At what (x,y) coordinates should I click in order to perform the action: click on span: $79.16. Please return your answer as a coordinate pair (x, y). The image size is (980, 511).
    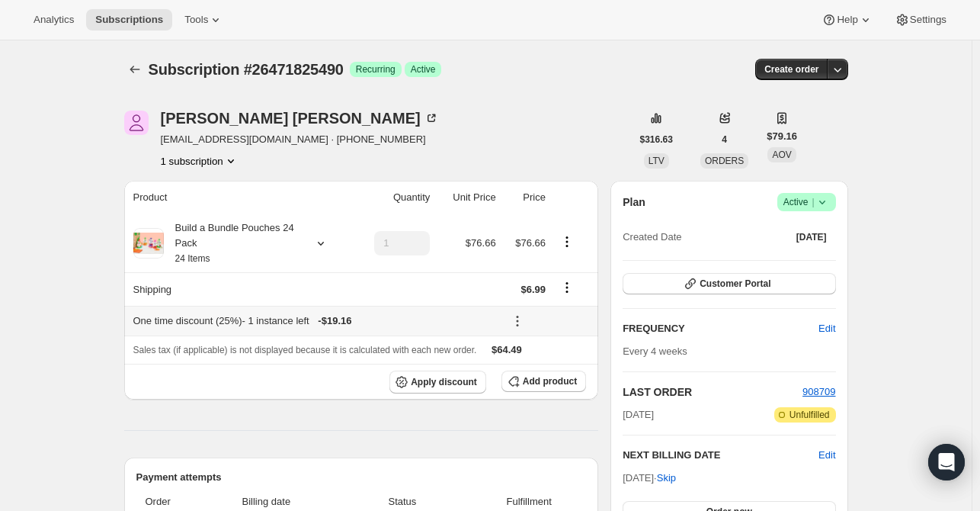
    Looking at the image, I should click on (782, 136).